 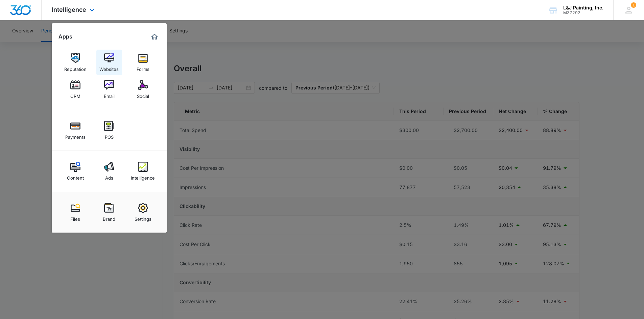 What do you see at coordinates (143, 212) in the screenshot?
I see `a: Settings` at bounding box center [143, 212].